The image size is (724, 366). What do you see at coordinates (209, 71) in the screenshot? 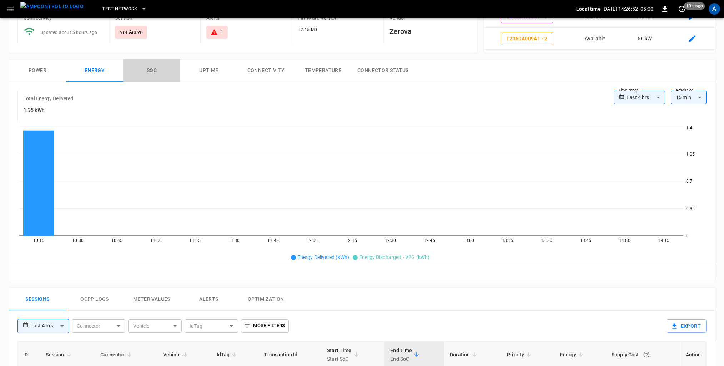
I see `button: Uptime` at bounding box center [209, 71].